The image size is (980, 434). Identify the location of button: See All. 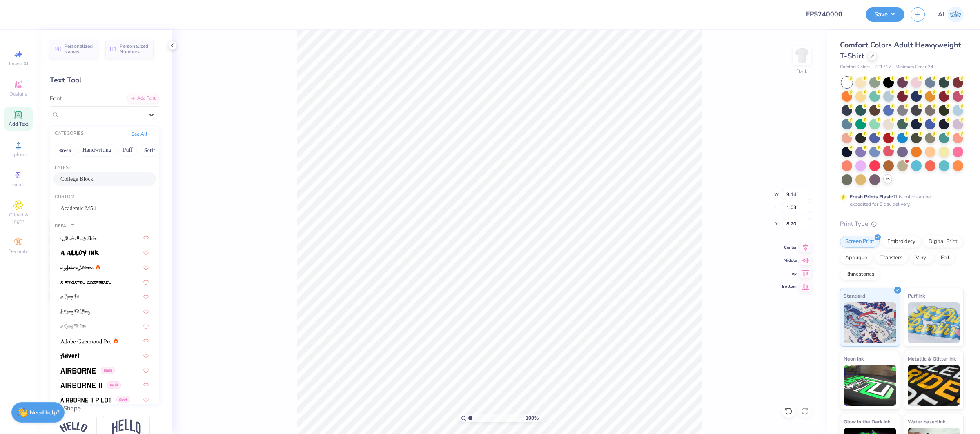
(142, 134).